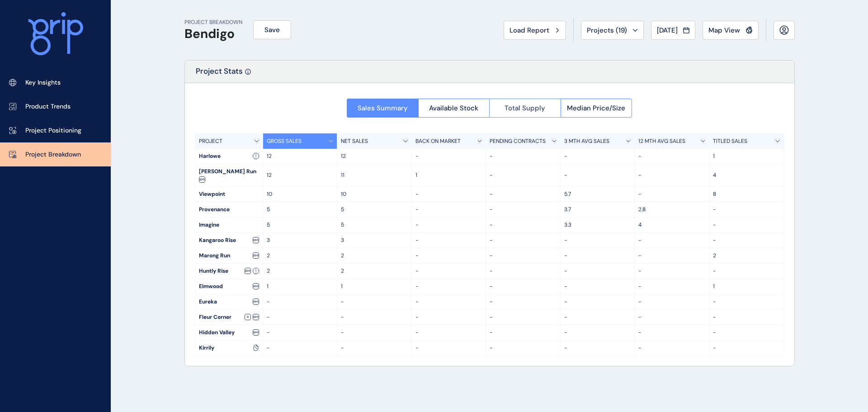 The height and width of the screenshot is (412, 868). Describe the element at coordinates (219, 74) in the screenshot. I see `p: Project Stats` at that location.